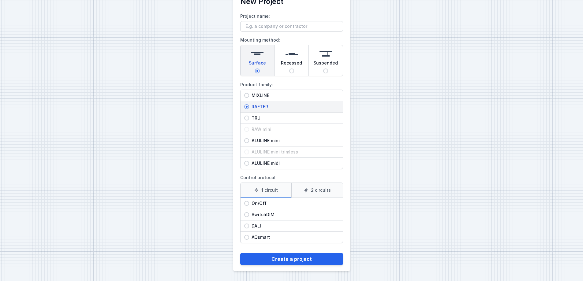 The height and width of the screenshot is (281, 583). What do you see at coordinates (294, 237) in the screenshot?
I see `span: AQsmart` at bounding box center [294, 237].